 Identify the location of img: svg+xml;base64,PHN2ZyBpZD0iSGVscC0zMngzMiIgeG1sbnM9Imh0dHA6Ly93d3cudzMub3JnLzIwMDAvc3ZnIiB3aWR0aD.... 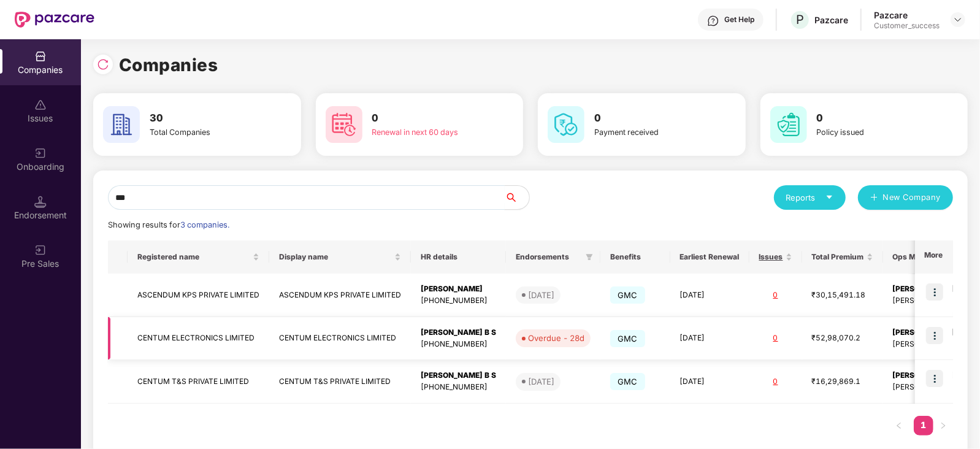
(713, 21).